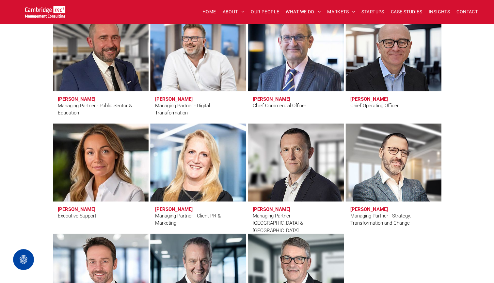 The width and height of the screenshot is (494, 283). What do you see at coordinates (374, 106) in the screenshot?
I see `div: Chief Operating Officer` at bounding box center [374, 106].